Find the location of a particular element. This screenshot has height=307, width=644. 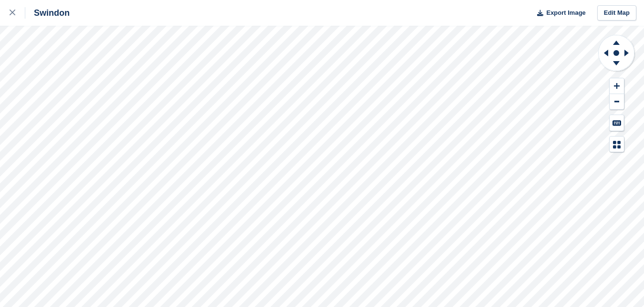

span: Export Image is located at coordinates (566, 13).